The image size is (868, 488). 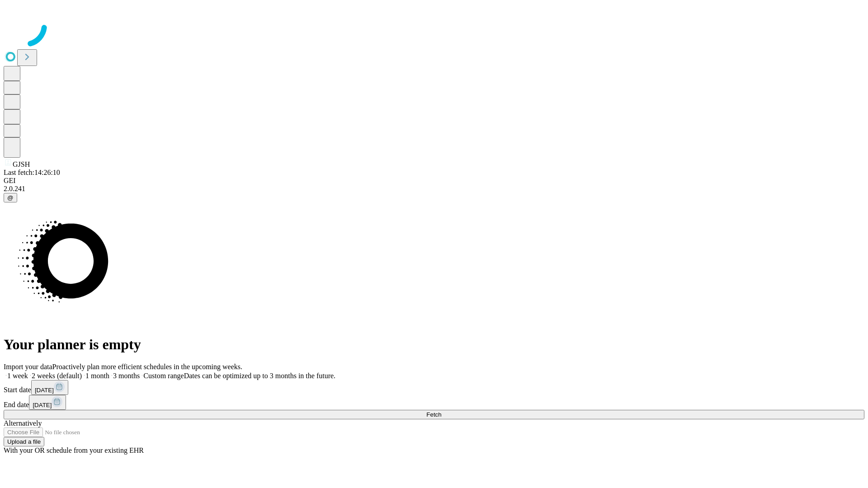 What do you see at coordinates (163, 375) in the screenshot?
I see `span: Custom range` at bounding box center [163, 375].